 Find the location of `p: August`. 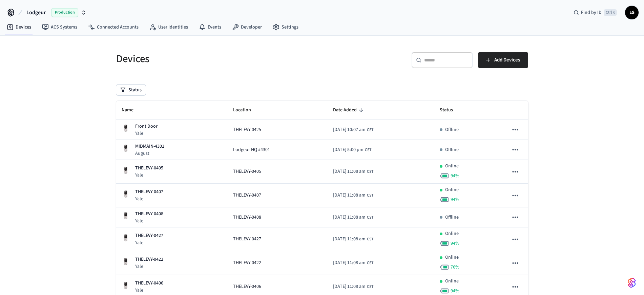

p: August is located at coordinates (150, 153).